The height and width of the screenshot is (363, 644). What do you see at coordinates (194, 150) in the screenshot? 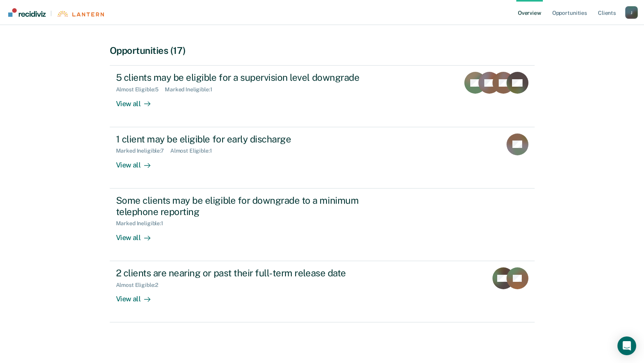
I see `div: Almost Eligible : 1` at bounding box center [194, 150].